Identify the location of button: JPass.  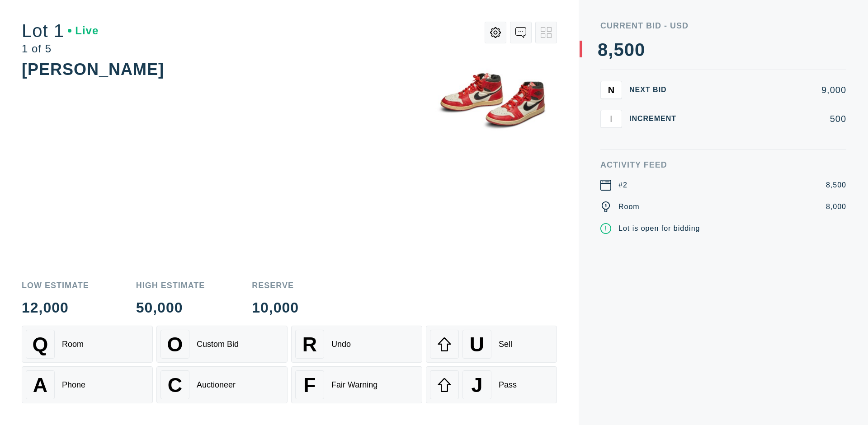
(491, 384).